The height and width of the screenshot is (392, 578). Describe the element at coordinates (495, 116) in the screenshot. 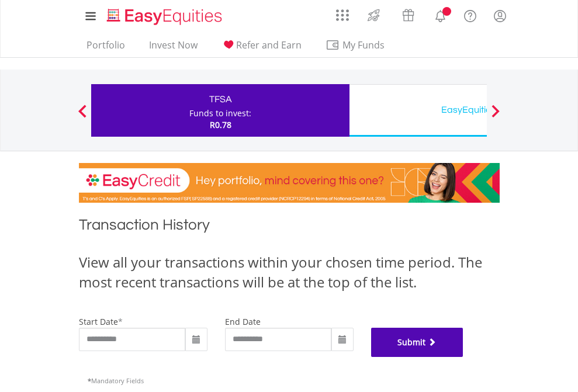

I see `button: Next` at that location.